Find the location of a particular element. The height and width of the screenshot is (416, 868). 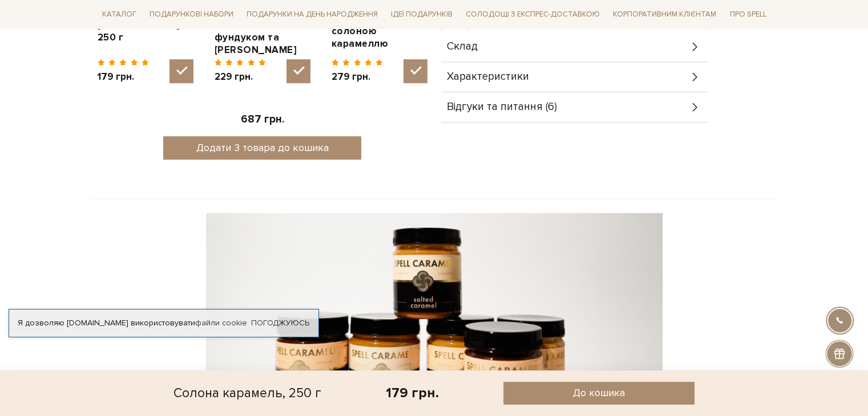

a: Ідеї подарунків is located at coordinates (422, 14).